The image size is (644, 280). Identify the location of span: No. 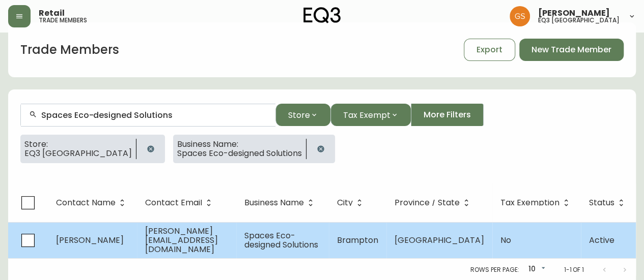
(505, 239).